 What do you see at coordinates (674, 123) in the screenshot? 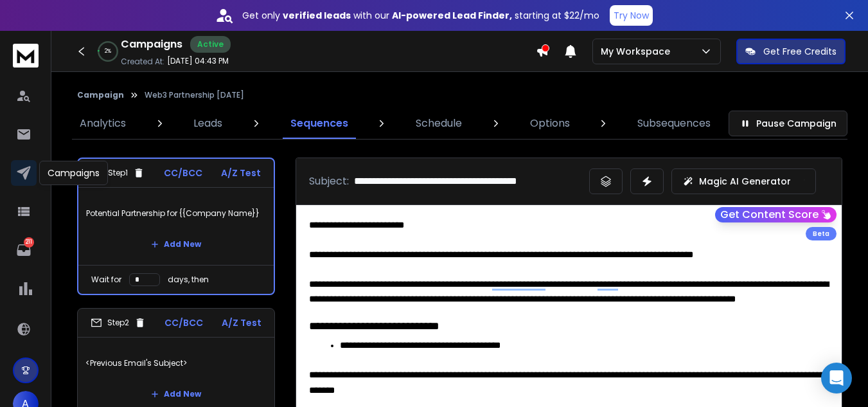
I see `p: Subsequences` at bounding box center [674, 123].